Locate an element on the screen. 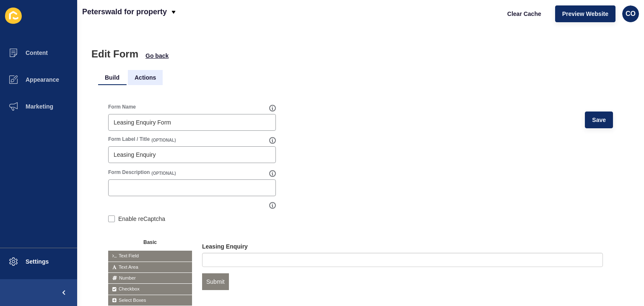 This screenshot has width=644, height=306. button: Basic is located at coordinates (150, 241).